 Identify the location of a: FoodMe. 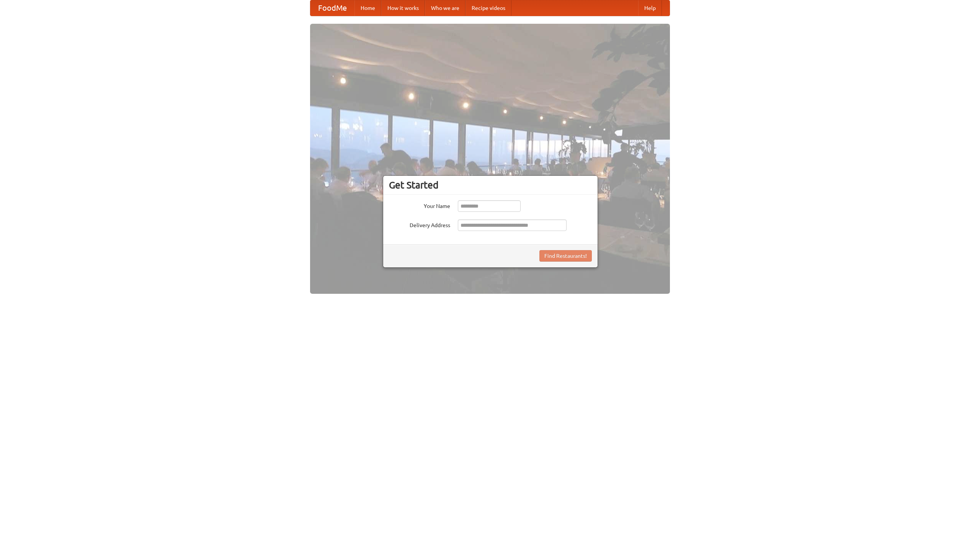
(333, 8).